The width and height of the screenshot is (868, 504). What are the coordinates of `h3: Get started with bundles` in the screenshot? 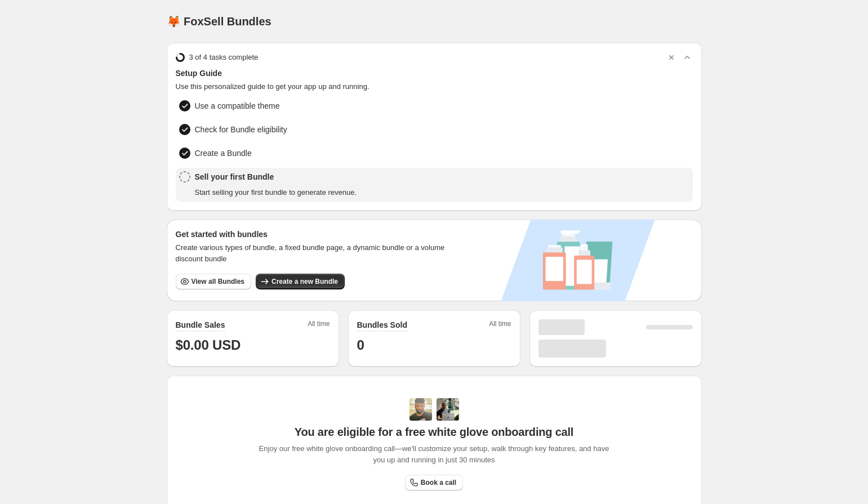 It's located at (315, 234).